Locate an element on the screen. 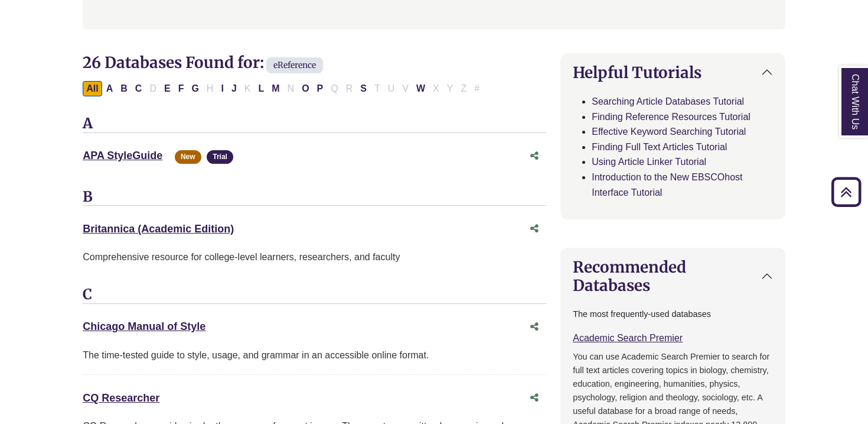  h3: B is located at coordinates (314, 197).